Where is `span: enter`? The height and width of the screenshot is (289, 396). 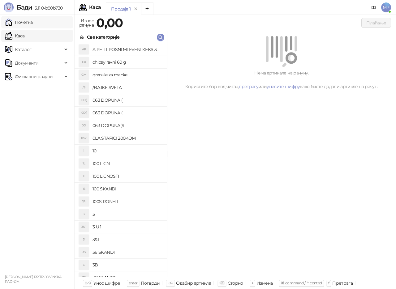 span: enter is located at coordinates (133, 283).